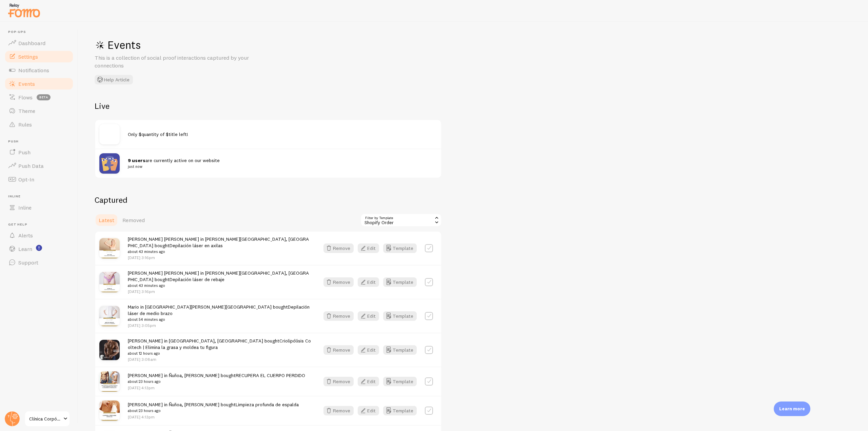 This screenshot has width=868, height=431. Describe the element at coordinates (197, 280) in the screenshot. I see `a: Depilación láser de rebaje` at that location.